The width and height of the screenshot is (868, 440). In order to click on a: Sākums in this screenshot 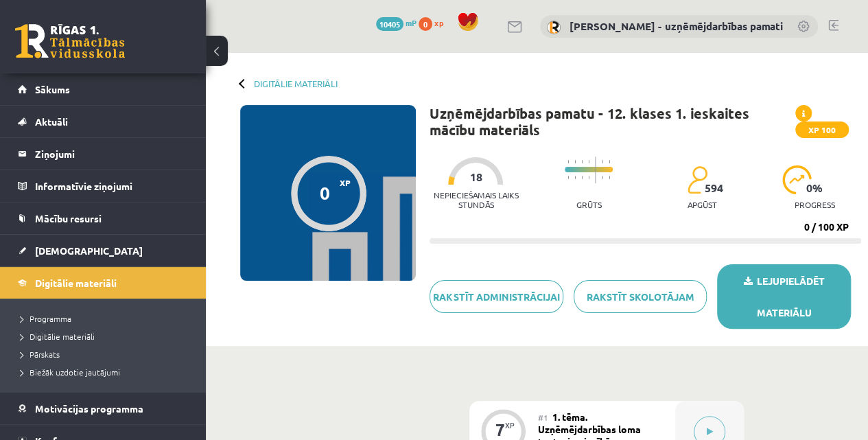, I will do `click(103, 89)`.